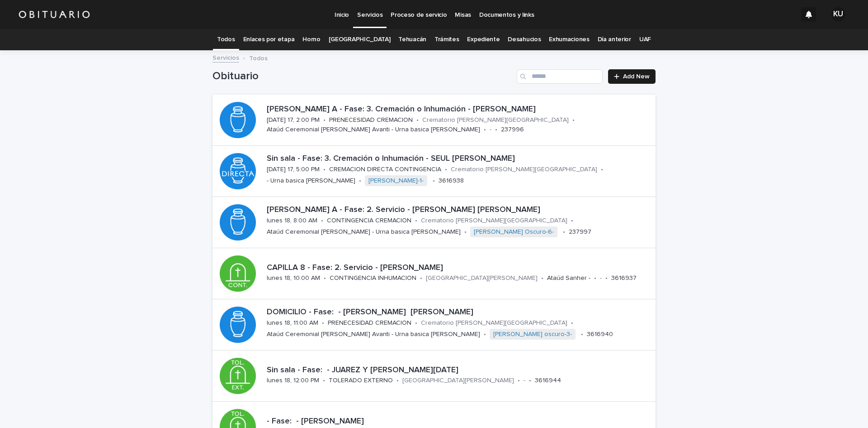 Image resolution: width=868 pixels, height=428 pixels. Describe the element at coordinates (269, 39) in the screenshot. I see `a: Enlaces por etapa` at that location.